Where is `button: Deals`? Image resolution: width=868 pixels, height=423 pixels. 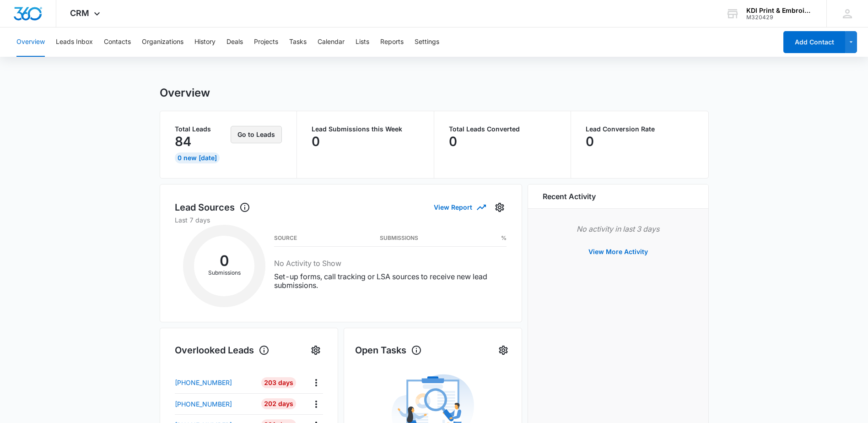
button: Deals is located at coordinates (235, 42).